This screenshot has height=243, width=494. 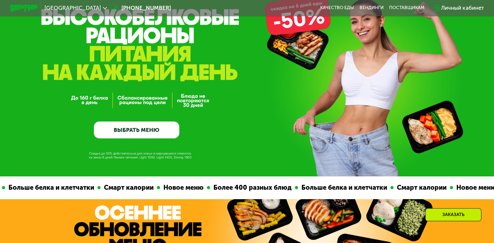 I want to click on div: Личный кабинет, so click(x=462, y=8).